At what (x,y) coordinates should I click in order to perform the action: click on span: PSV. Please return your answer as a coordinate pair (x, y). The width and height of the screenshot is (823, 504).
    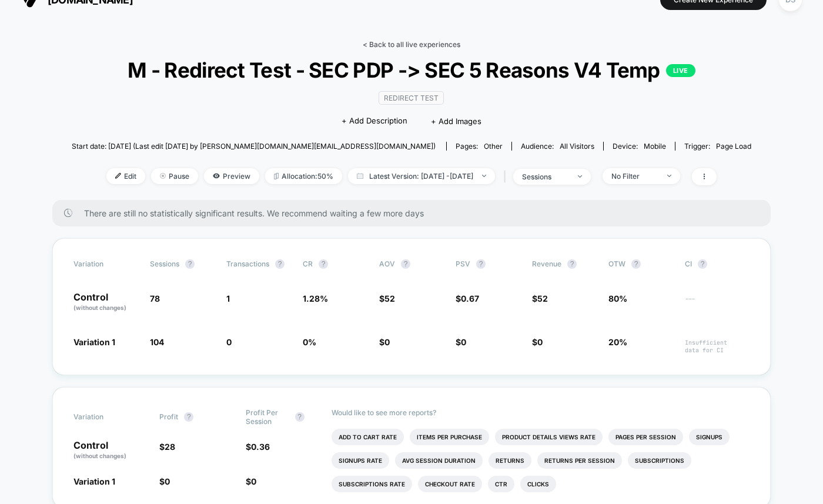
    Looking at the image, I should click on (463, 263).